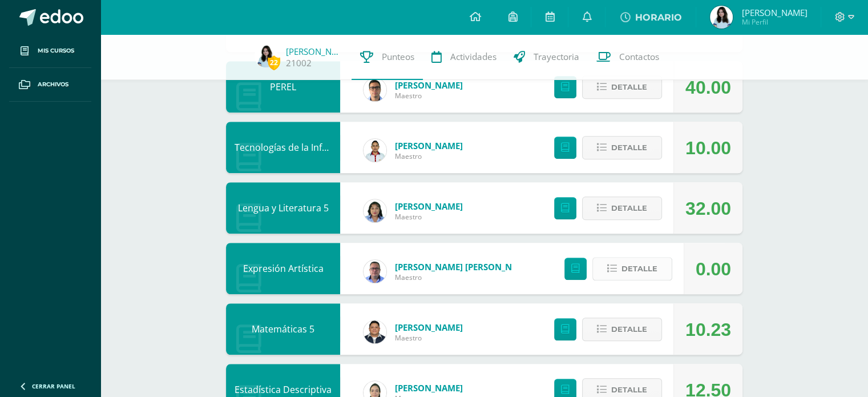  Describe the element at coordinates (375, 211) in the screenshot. I see `img: f902e38f6c2034015b0cb4cda7b0c891.png` at that location.